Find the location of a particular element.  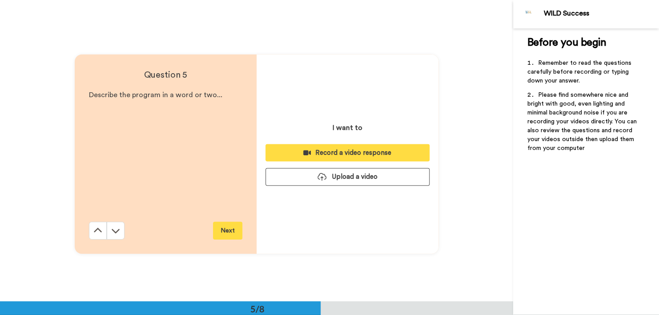

span: Describe the program in a word or two... is located at coordinates (156, 95).